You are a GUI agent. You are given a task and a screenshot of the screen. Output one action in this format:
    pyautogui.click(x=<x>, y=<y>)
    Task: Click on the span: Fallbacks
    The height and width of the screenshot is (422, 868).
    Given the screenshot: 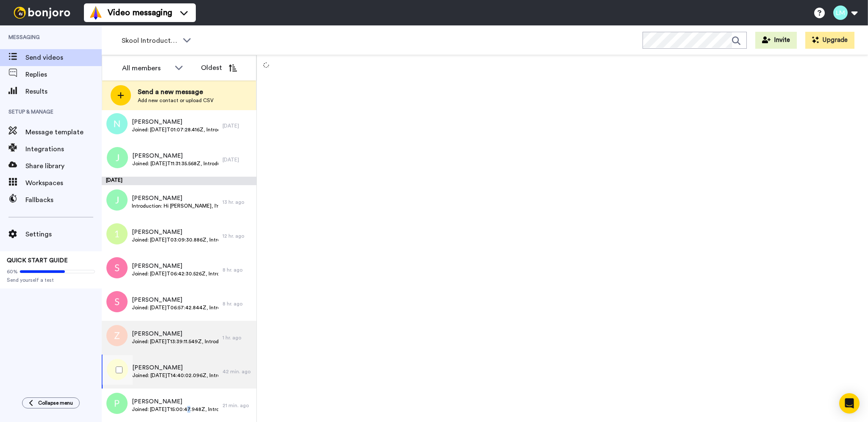 What is the action you would take?
    pyautogui.click(x=64, y=200)
    